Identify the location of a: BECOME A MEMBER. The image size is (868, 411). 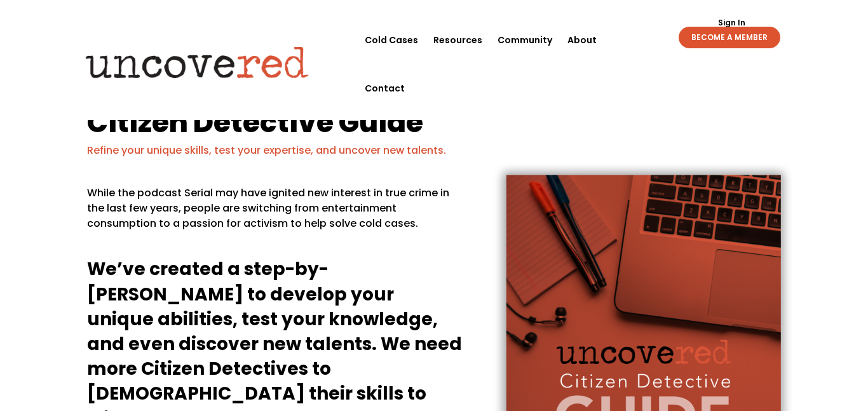
(729, 38).